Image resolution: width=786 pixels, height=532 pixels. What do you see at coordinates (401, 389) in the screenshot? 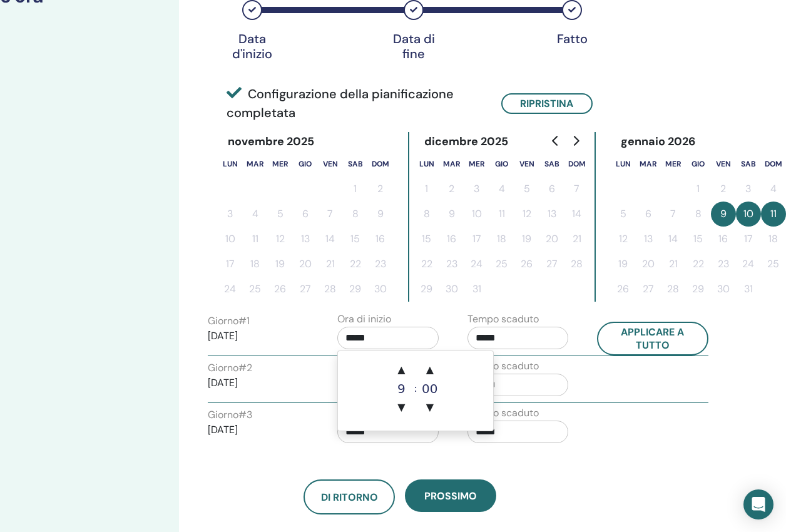
I see `div: 9` at bounding box center [401, 389].